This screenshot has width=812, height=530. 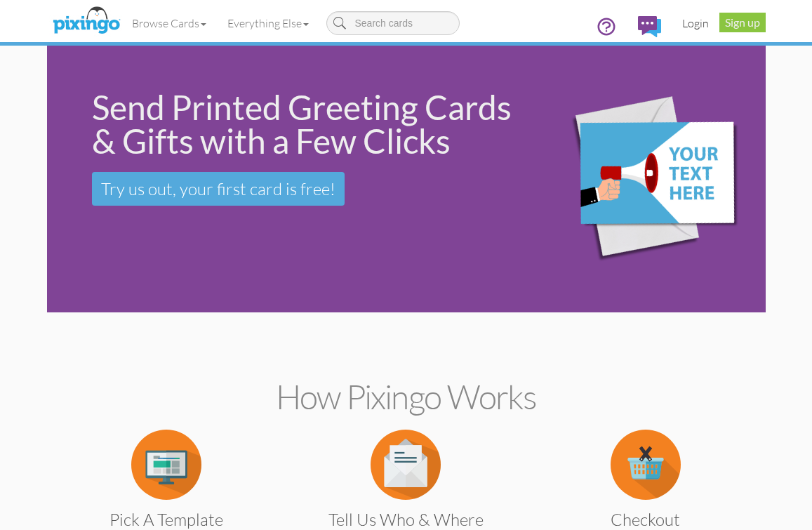 I want to click on a: Try us out, your first card is free!, so click(x=219, y=189).